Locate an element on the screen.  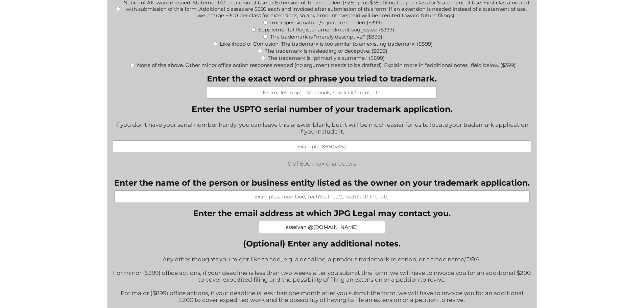
label: None of the above. Other minor office action response needed (no argument needs to be drafted). E... is located at coordinates (326, 65).